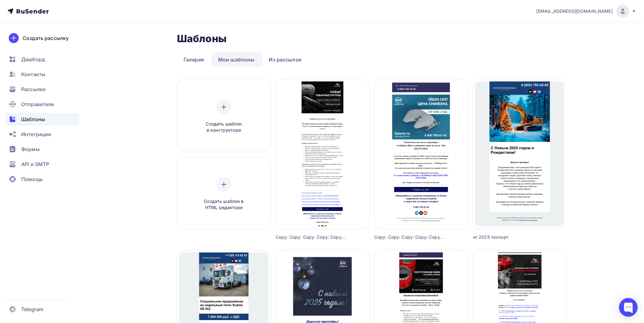 This screenshot has height=323, width=644. Describe the element at coordinates (33, 74) in the screenshot. I see `span: Контакты` at that location.